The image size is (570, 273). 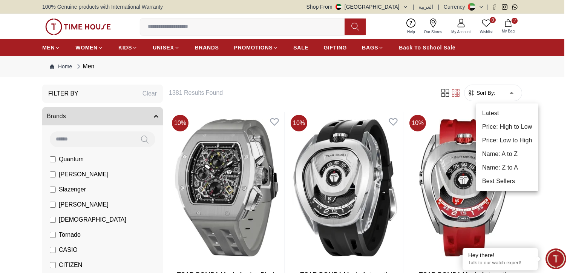 What do you see at coordinates (507, 154) in the screenshot?
I see `li: Name: A to Z` at bounding box center [507, 154].